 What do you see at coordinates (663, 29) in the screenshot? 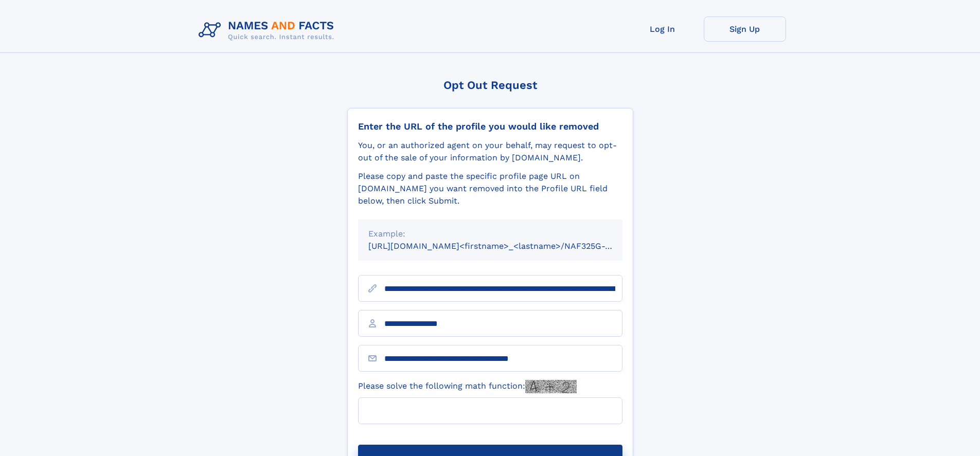
I see `a: Log In` at bounding box center [663, 29].